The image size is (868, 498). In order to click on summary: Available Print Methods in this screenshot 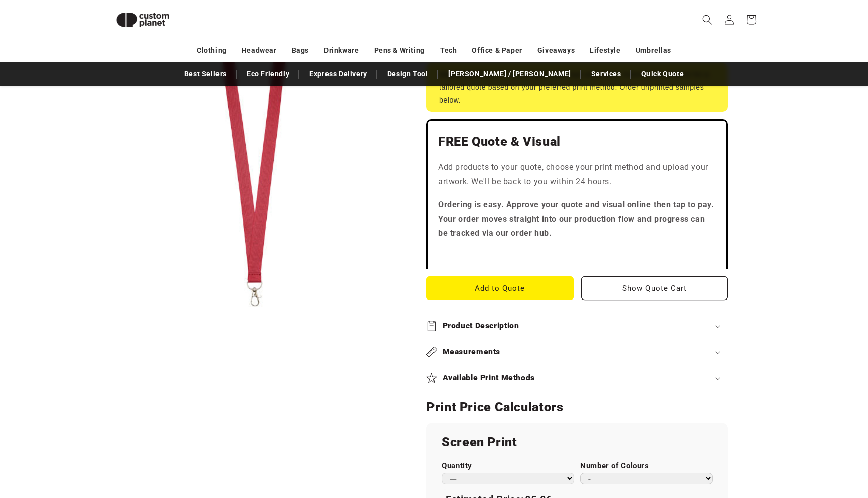, I will do `click(577, 378)`.